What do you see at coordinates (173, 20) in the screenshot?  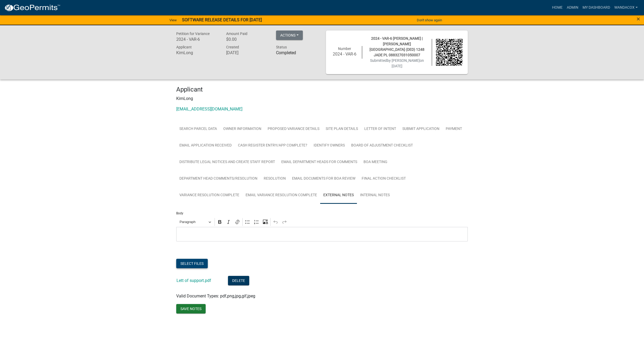 I see `a: View` at bounding box center [173, 20].